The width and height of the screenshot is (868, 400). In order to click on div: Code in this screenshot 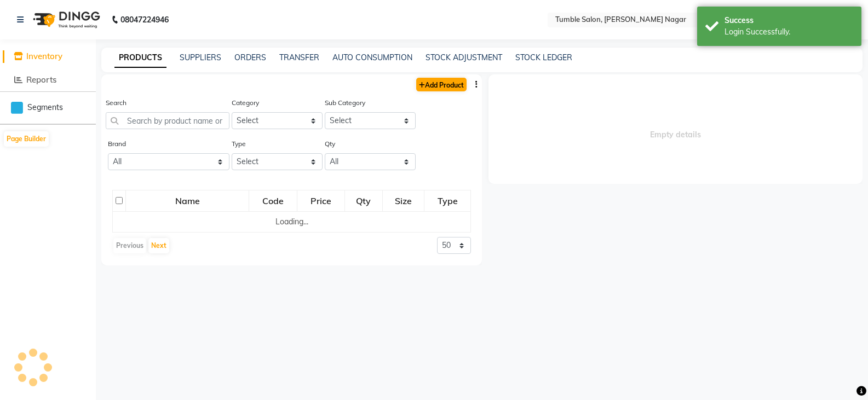, I will do `click(273, 201)`.